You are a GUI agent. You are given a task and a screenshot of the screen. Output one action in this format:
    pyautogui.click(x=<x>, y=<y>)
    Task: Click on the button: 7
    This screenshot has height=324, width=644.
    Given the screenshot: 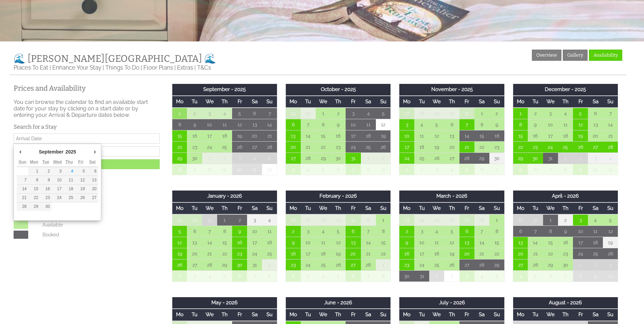 What is the action you would take?
    pyautogui.click(x=22, y=180)
    